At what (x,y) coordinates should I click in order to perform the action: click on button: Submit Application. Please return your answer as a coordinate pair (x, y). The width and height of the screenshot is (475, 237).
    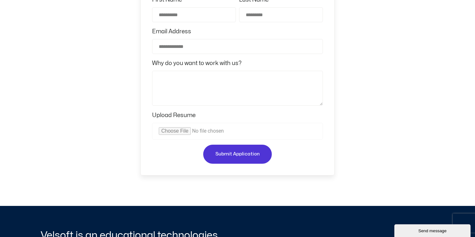
    Looking at the image, I should click on (238, 154).